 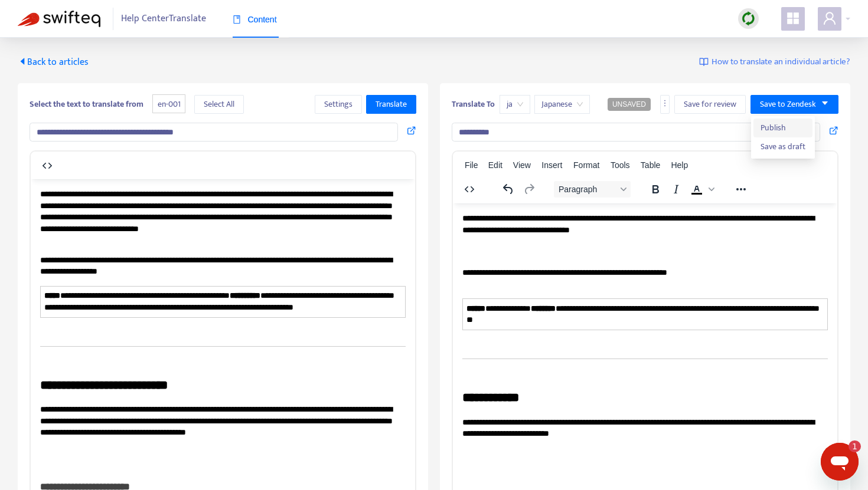 What do you see at coordinates (391, 105) in the screenshot?
I see `button: Translate` at bounding box center [391, 105].